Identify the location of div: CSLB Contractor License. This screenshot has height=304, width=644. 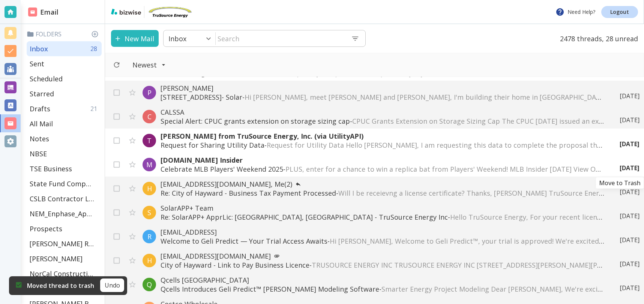
(64, 199).